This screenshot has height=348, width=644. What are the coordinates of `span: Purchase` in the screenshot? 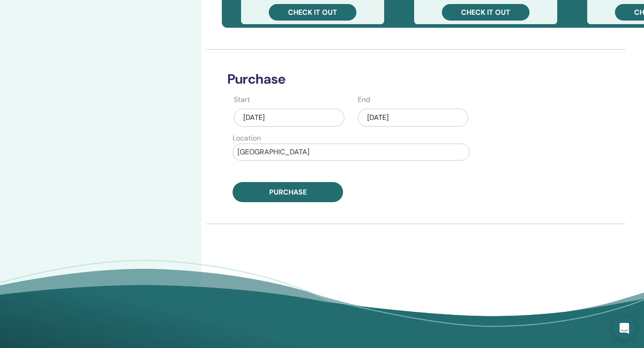 It's located at (288, 192).